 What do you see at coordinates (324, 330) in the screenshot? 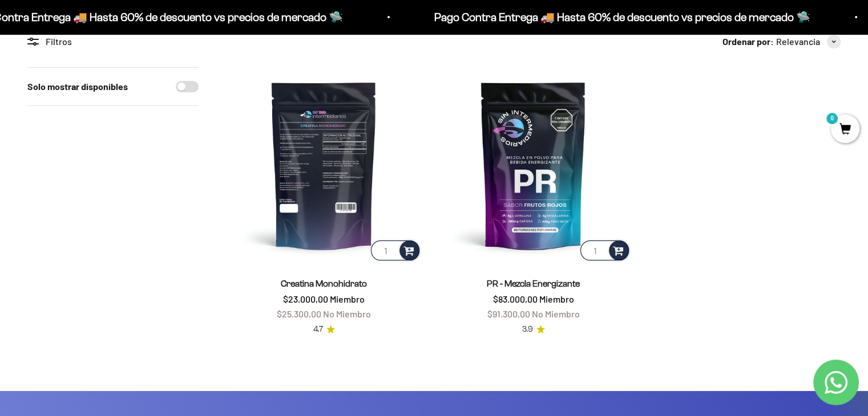
I see `a: 4.74.7 de 5.0 estrellas` at bounding box center [324, 330].